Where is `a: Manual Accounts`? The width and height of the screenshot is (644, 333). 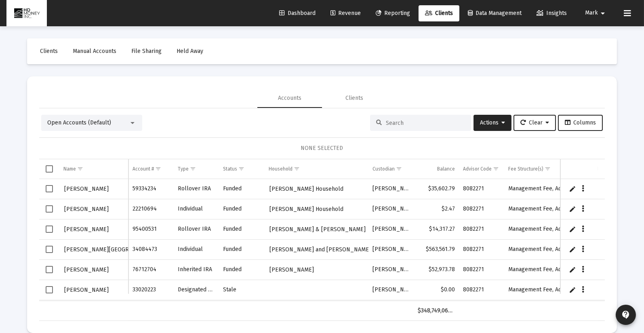
a: Manual Accounts is located at coordinates (95, 51).